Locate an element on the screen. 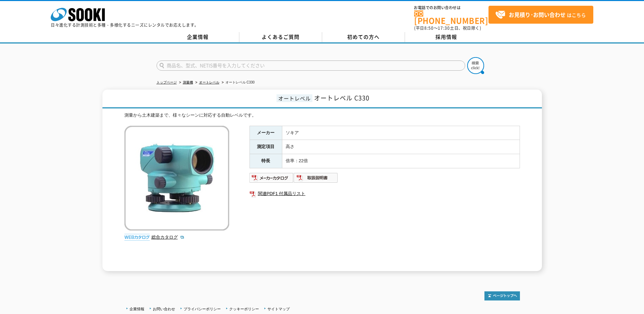 Image resolution: width=644 pixels, height=314 pixels. span: はこちら is located at coordinates (541, 15).